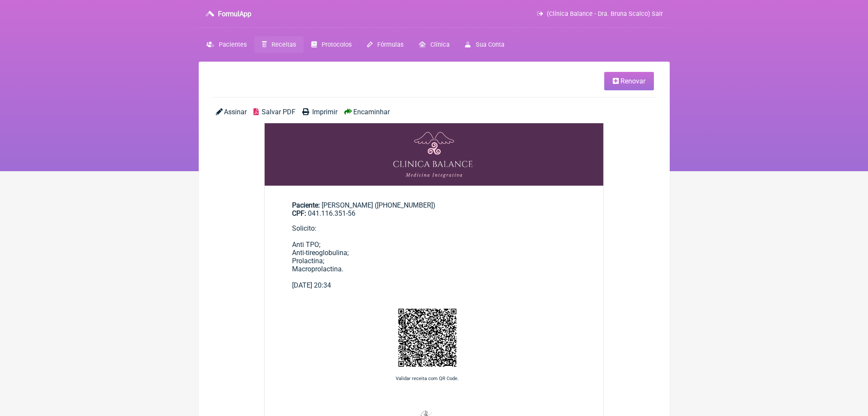 Image resolution: width=868 pixels, height=416 pixels. What do you see at coordinates (427, 338) in the screenshot?
I see `img: Q6TPf2mu1qALrX3Ov2u3nMPgxX8+yRIvzqDbstnZV61Fta7W1bpa38r6HzoqHOeSr95PAAAAAElFTkSuQmCC` at bounding box center [427, 338].